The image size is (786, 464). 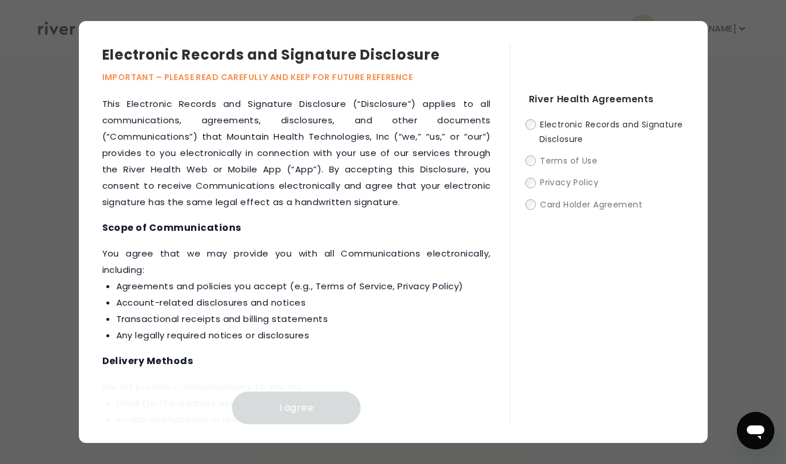 What do you see at coordinates (296, 408) in the screenshot?
I see `button: I agree` at bounding box center [296, 408].